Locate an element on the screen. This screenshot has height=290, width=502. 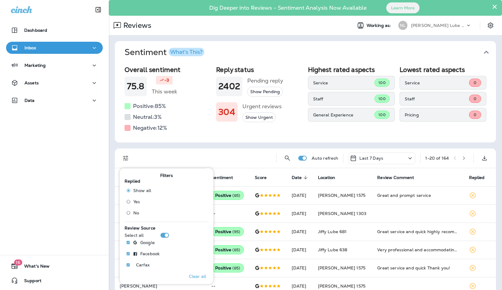
p: Select all is located at coordinates (134, 235).